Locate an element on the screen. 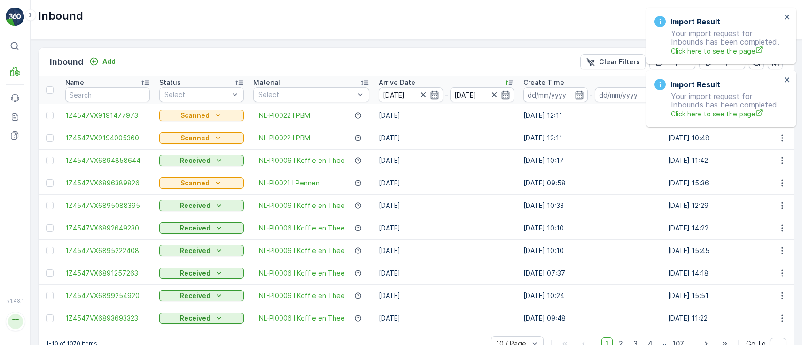 The height and width of the screenshot is (345, 802). span: 1Z4547VX6894858644 is located at coordinates (108, 161).